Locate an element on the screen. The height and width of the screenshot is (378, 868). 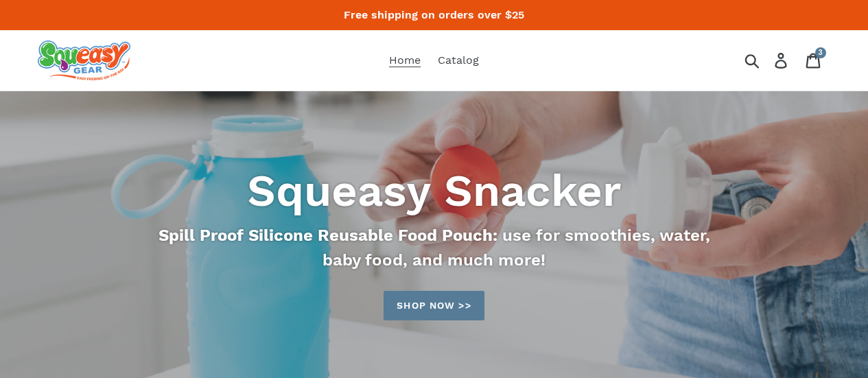
h2: Squeasy Snacker is located at coordinates (435, 190).